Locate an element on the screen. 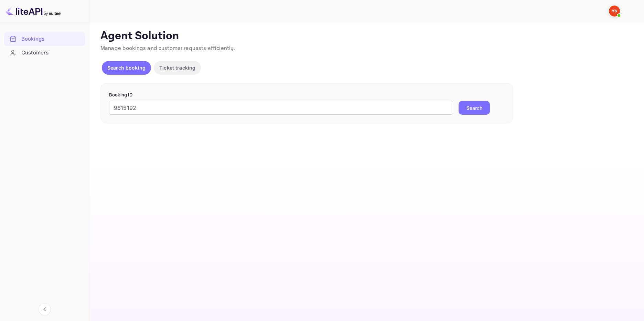  input: Enter Booking ID (e.g., 63782194) is located at coordinates (281, 108).